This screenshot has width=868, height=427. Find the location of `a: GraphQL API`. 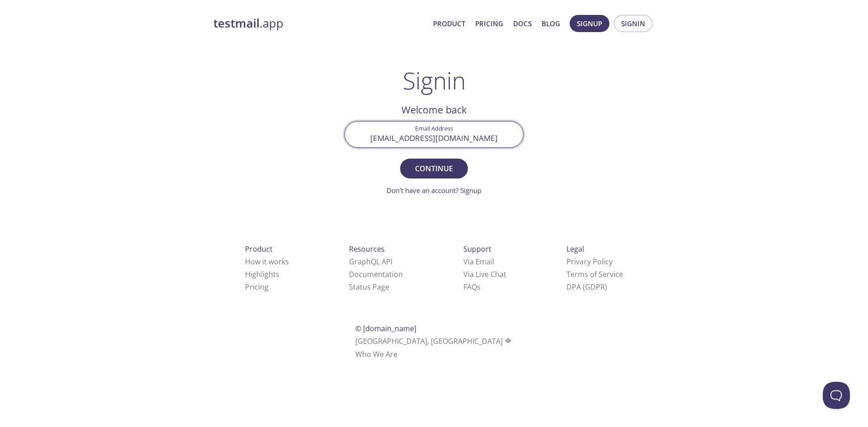

a: GraphQL API is located at coordinates (370, 262).